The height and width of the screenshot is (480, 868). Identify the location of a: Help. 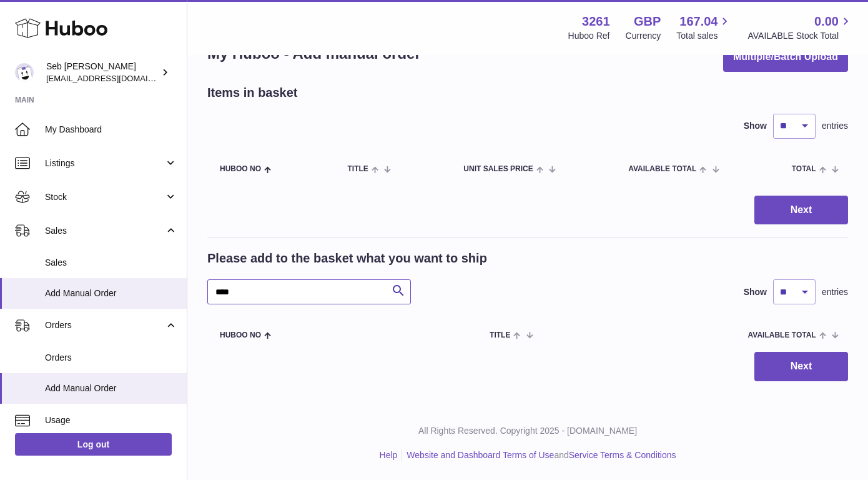
(389, 455).